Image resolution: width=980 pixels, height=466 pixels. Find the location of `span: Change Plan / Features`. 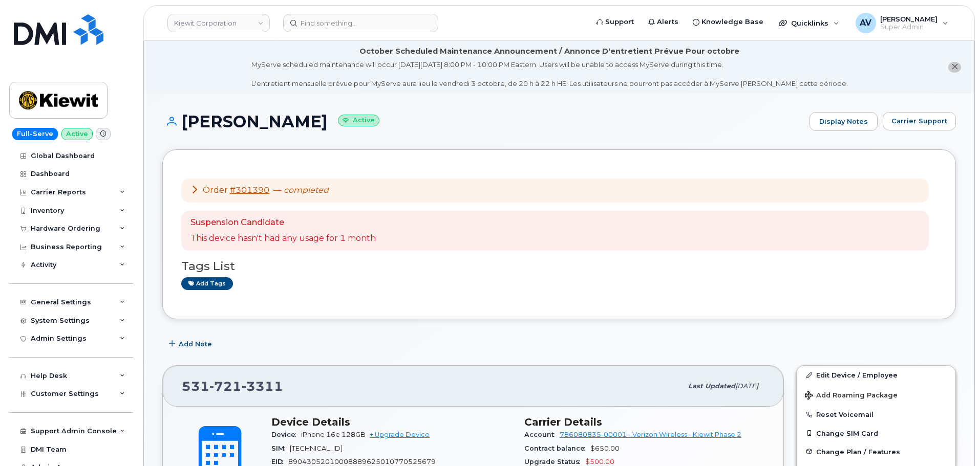

span: Change Plan / Features is located at coordinates (858, 452).